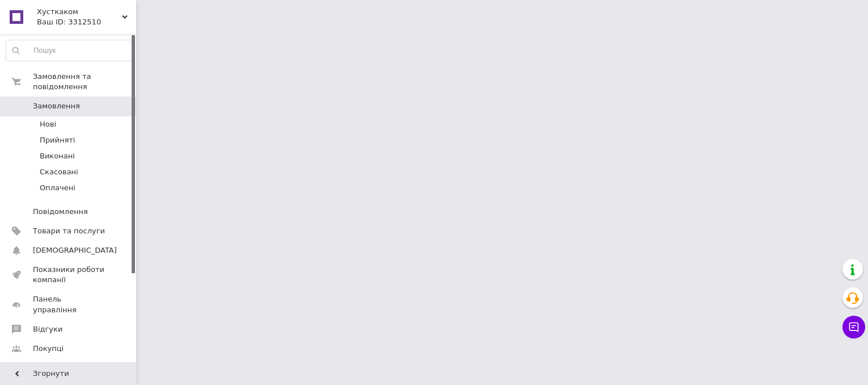  What do you see at coordinates (69, 231) in the screenshot?
I see `span: Товари та послуги` at bounding box center [69, 231].